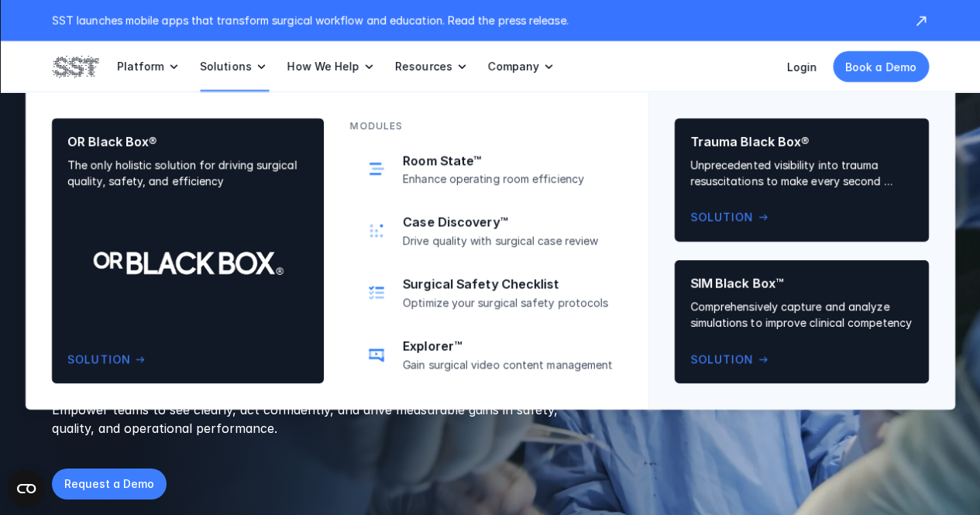 The height and width of the screenshot is (515, 980). What do you see at coordinates (802, 66) in the screenshot?
I see `a: Login` at bounding box center [802, 66].